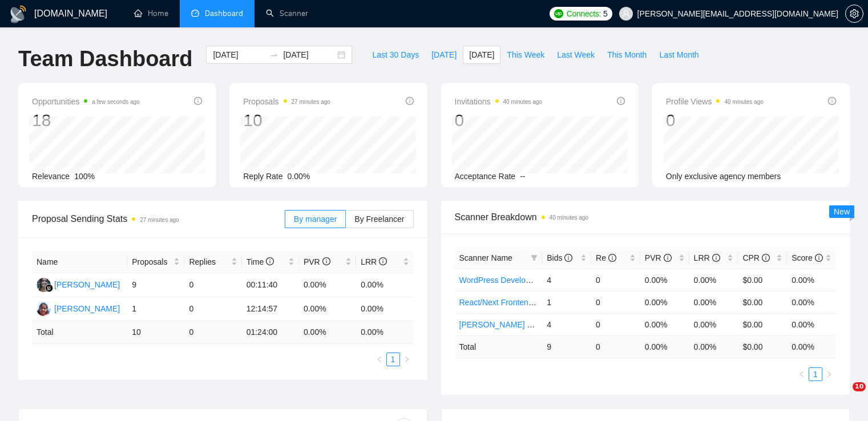  Describe the element at coordinates (755, 258) in the screenshot. I see `span: CPR` at that location.